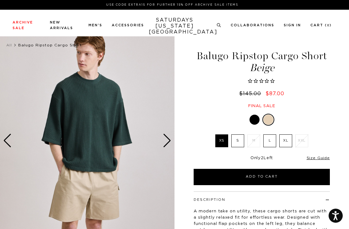  Describe the element at coordinates (262, 158) in the screenshot. I see `div: Only Left` at that location.